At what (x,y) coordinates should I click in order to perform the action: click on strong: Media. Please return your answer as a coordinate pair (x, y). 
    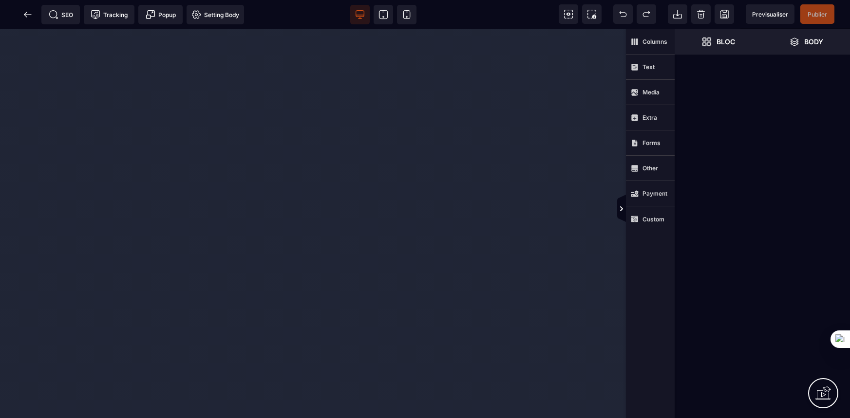
    Looking at the image, I should click on (651, 92).